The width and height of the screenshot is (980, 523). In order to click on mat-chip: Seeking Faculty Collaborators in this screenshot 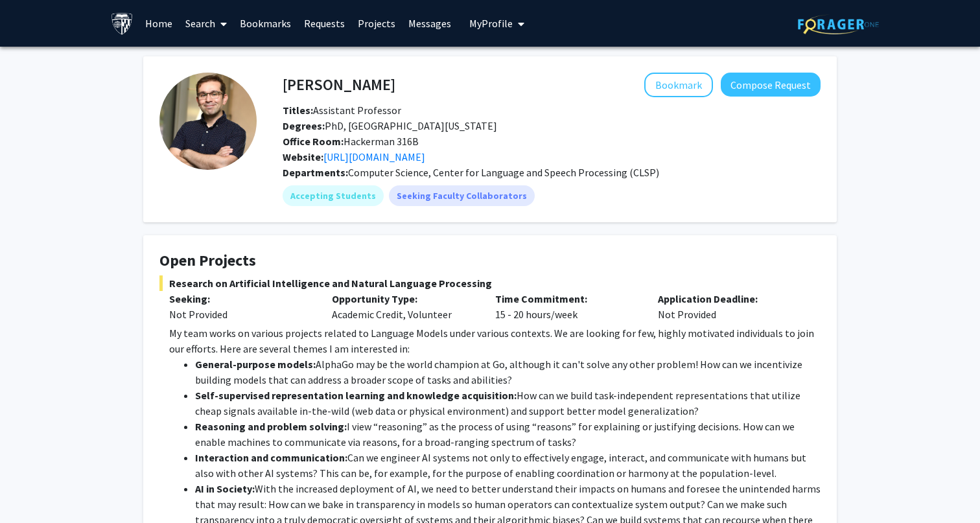, I will do `click(461, 196)`.